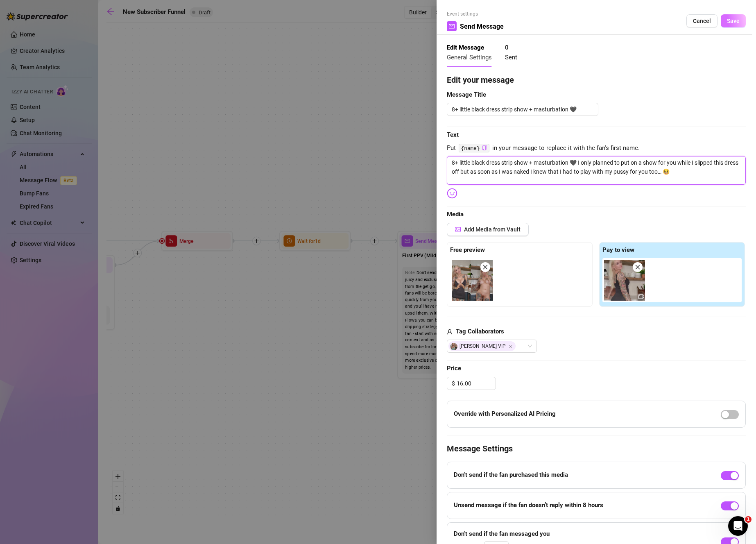 The width and height of the screenshot is (756, 544). What do you see at coordinates (467, 250) in the screenshot?
I see `strong: Free preview` at bounding box center [467, 250].